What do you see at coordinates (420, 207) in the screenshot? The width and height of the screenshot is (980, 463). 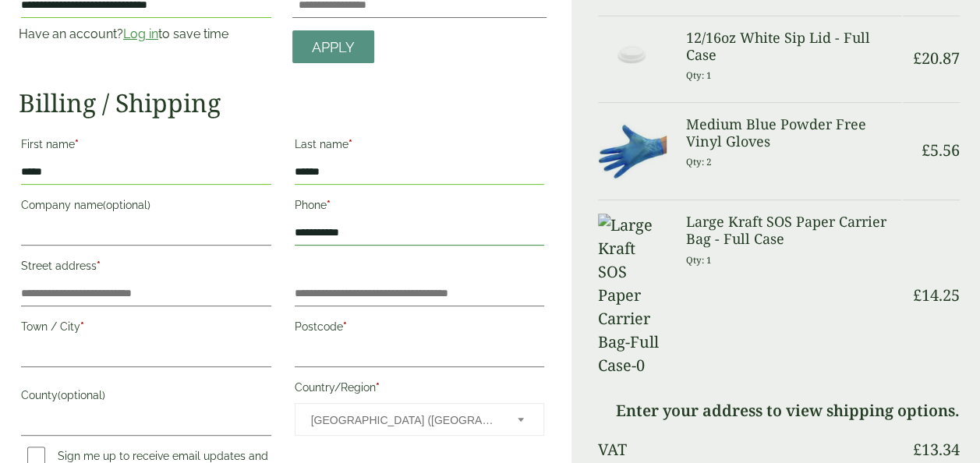 I see `label: Phone` at bounding box center [420, 207].